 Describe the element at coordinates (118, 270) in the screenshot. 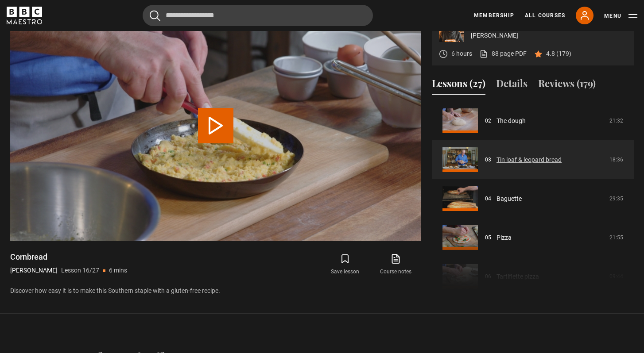

I see `p: 6 mins` at that location.